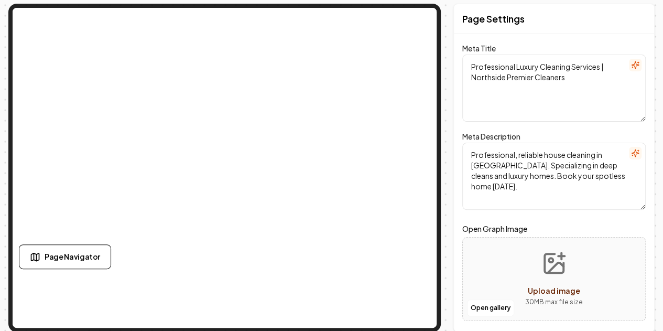 The width and height of the screenshot is (663, 331). Describe the element at coordinates (491, 136) in the screenshot. I see `label: Meta Description` at that location.